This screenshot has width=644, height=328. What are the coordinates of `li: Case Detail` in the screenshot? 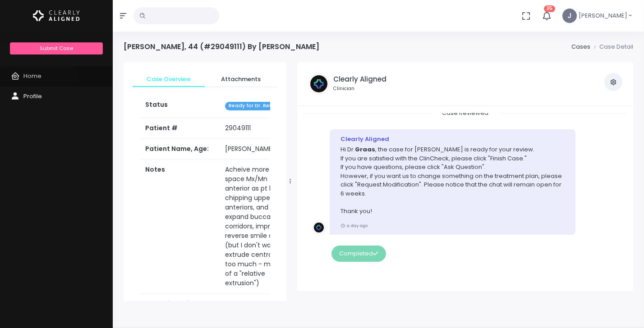 It's located at (611, 47).